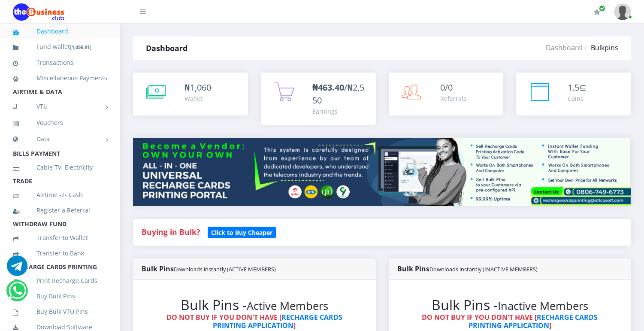  What do you see at coordinates (622, 12) in the screenshot?
I see `img: User` at bounding box center [622, 12].